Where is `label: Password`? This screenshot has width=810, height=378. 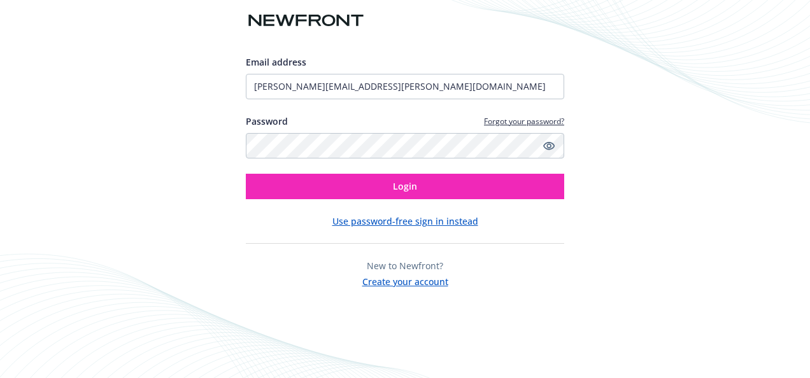
label: Password is located at coordinates (267, 121).